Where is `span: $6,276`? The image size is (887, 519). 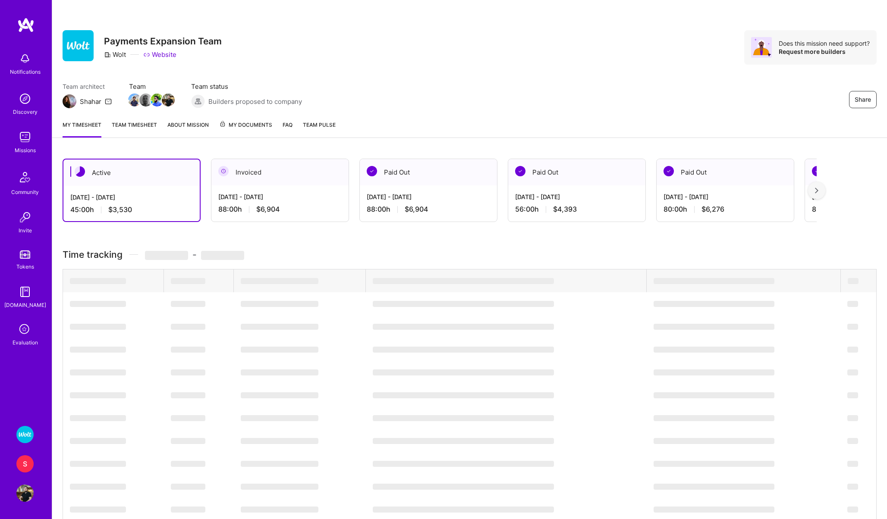 span: $6,276 is located at coordinates (712, 209).